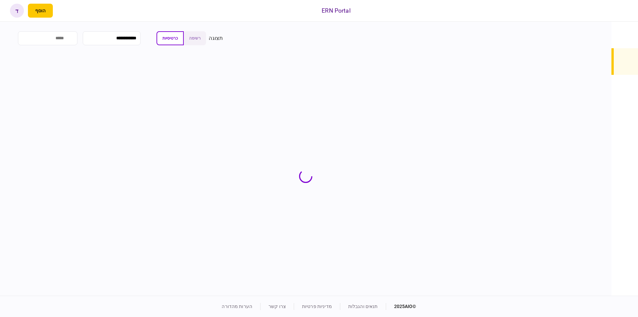  What do you see at coordinates (17, 11) in the screenshot?
I see `button: ד` at bounding box center [17, 11].